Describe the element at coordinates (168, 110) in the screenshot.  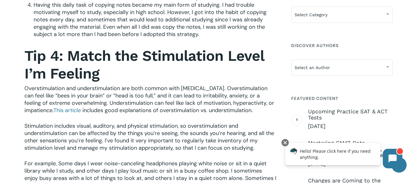
I see `span: includes good explanations of overstimulation vs. understimulation.` at that location.